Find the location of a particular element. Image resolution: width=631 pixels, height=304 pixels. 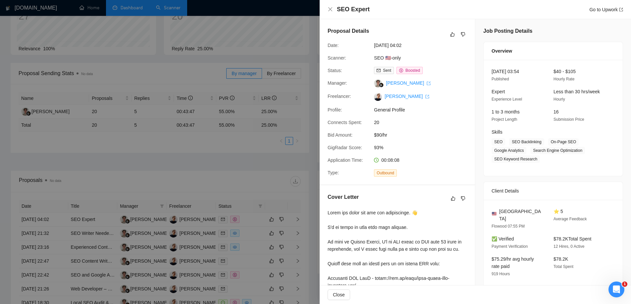

span: Profile: is located at coordinates (335, 110).